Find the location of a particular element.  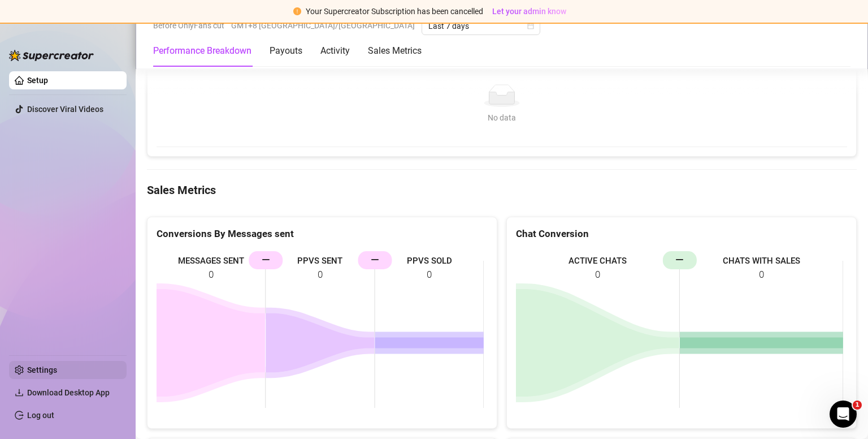

span: Download Desktop App is located at coordinates (69, 392).